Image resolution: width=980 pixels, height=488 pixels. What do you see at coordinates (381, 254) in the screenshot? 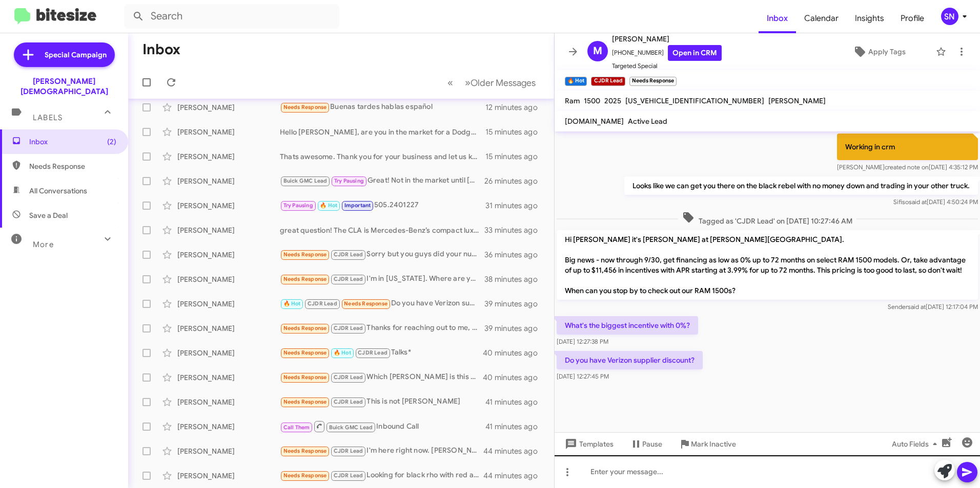
I see `div: Sorry but you guys did your numbers and with $0 money down and trade low payment came out super h...` at bounding box center [381, 254].